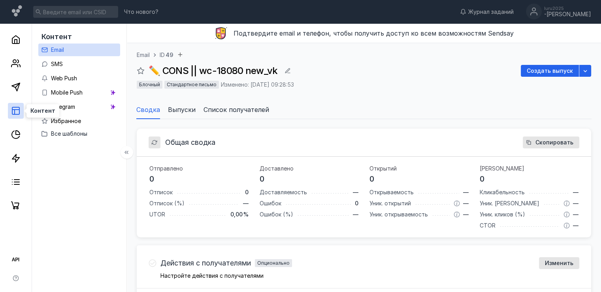  Describe the element at coordinates (559, 263) in the screenshot. I see `button: Изменить` at that location.